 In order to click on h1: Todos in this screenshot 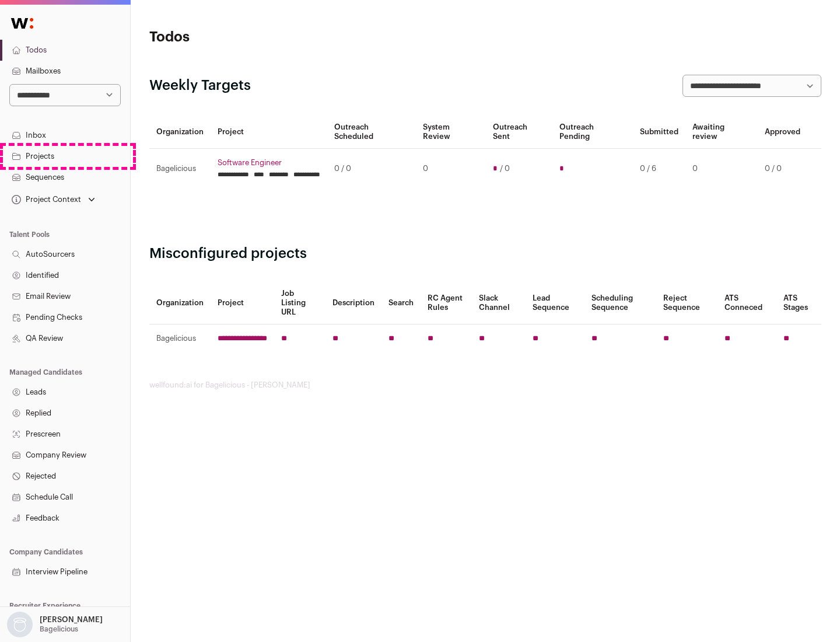, I will do `click(261, 37)`.